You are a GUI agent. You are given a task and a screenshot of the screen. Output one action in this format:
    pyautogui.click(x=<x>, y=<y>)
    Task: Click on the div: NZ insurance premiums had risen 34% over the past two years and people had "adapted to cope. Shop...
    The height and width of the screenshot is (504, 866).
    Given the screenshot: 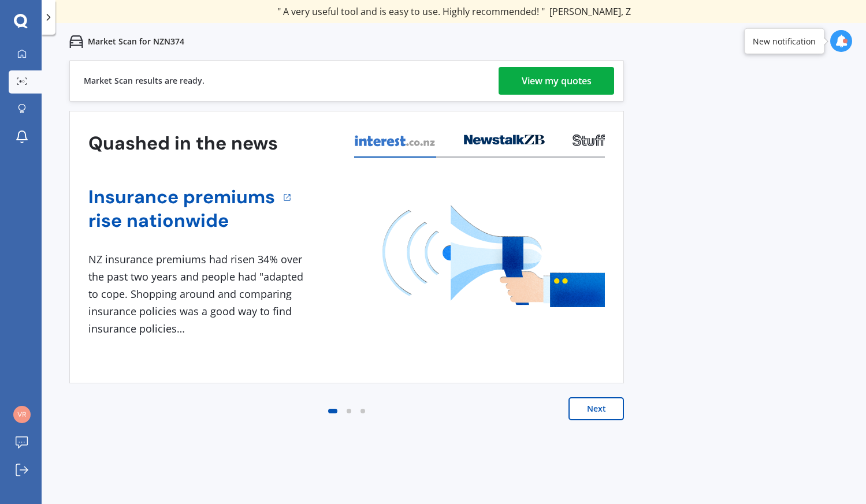 What is the action you would take?
    pyautogui.click(x=198, y=294)
    